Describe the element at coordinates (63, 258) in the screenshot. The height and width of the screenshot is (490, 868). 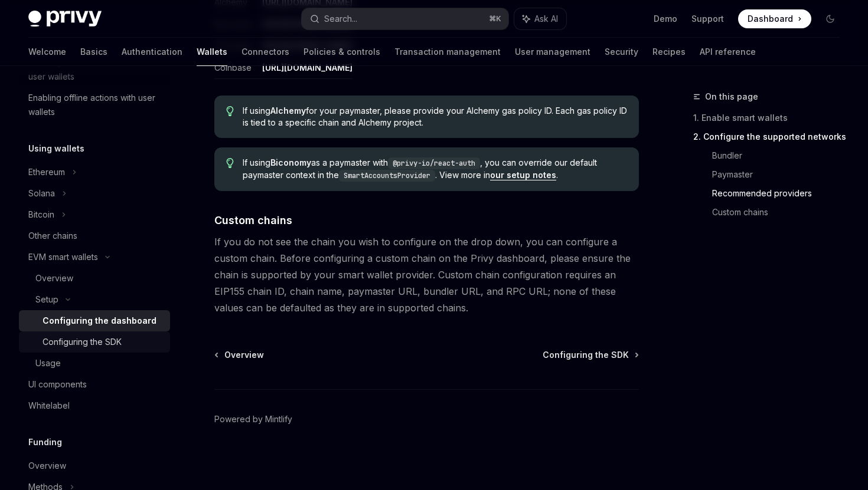
I see `div: EVM smart wallets` at that location.